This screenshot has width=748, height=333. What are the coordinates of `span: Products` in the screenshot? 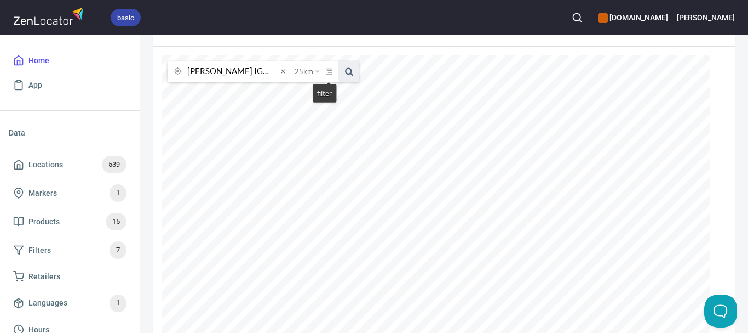 It's located at (44, 221).